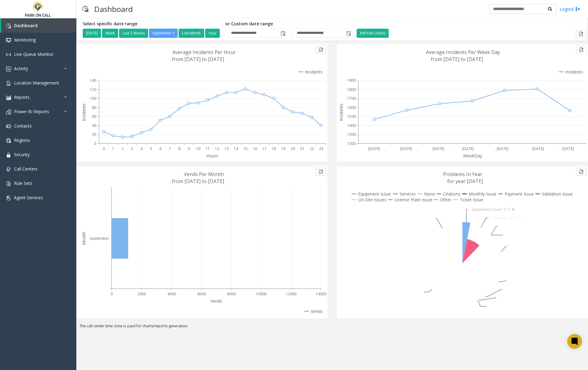  I want to click on span: Call Centers, so click(26, 169).